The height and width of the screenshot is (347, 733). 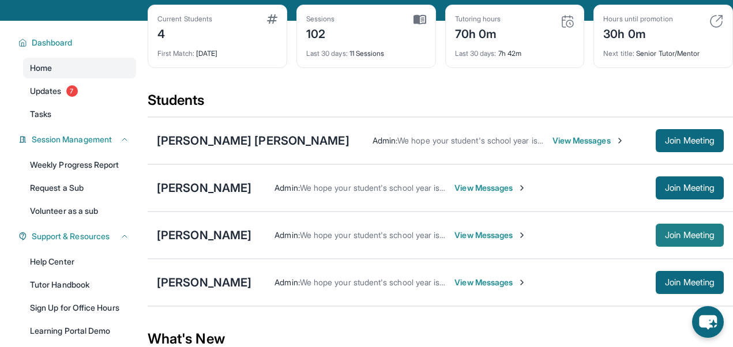 What do you see at coordinates (72, 140) in the screenshot?
I see `span: Session Management` at bounding box center [72, 140].